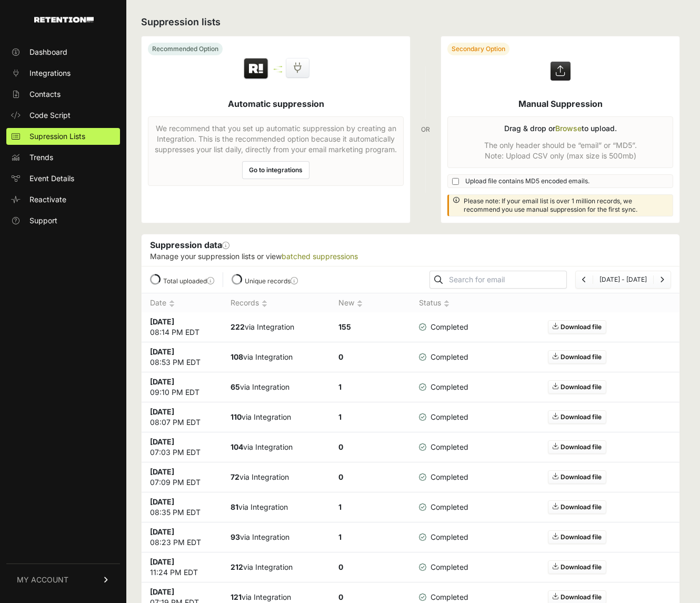 This screenshot has width=700, height=603. Describe the element at coordinates (236, 417) in the screenshot. I see `strong: 110` at that location.